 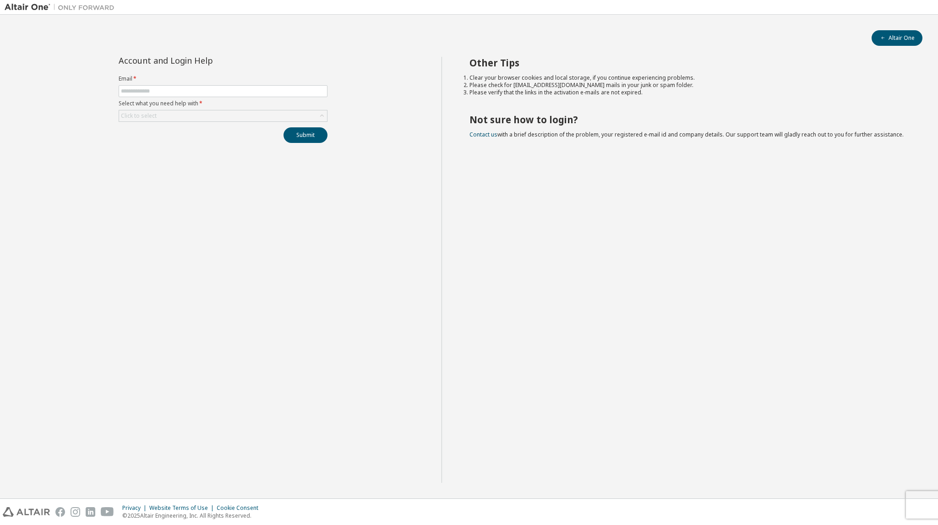 I want to click on div: Website Terms of Use, so click(x=183, y=508).